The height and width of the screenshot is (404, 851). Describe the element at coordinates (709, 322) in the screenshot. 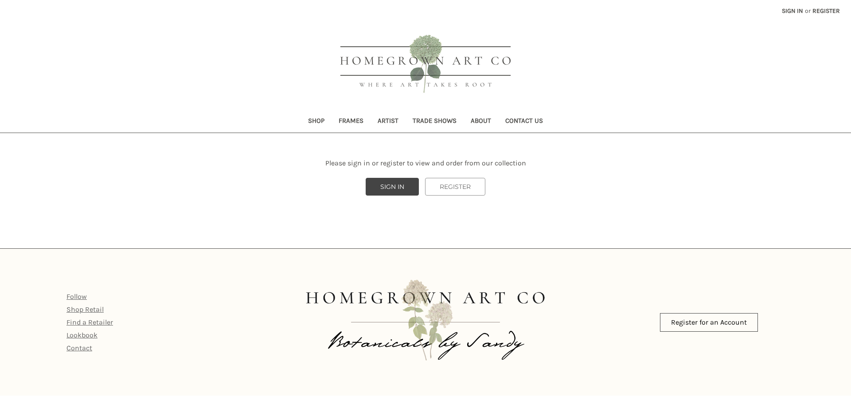

I see `a: Register for an Account` at that location.